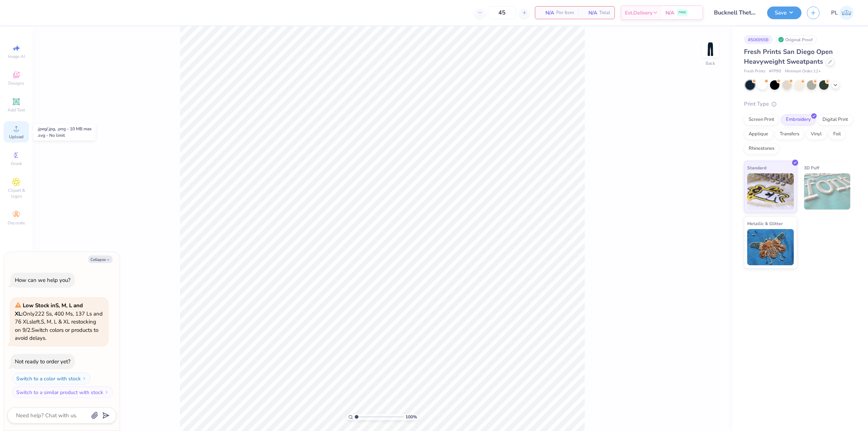 The image size is (868, 431). What do you see at coordinates (758, 134) in the screenshot?
I see `div: Applique` at bounding box center [758, 134].